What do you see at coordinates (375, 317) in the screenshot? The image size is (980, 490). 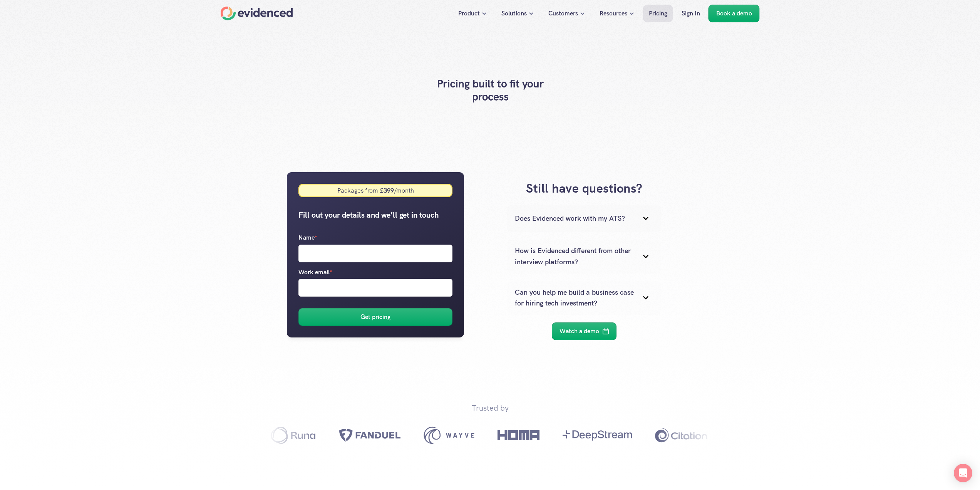 I see `button: Get pricing` at bounding box center [375, 317].